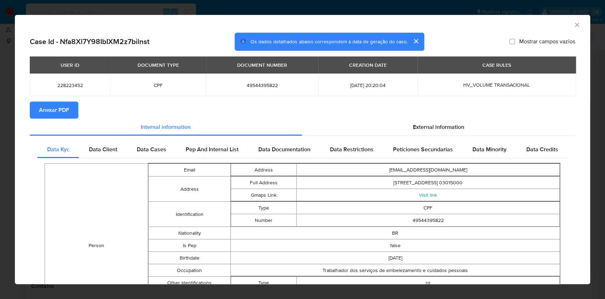  What do you see at coordinates (423, 149) in the screenshot?
I see `span: Peticiones Secundarias` at bounding box center [423, 149].